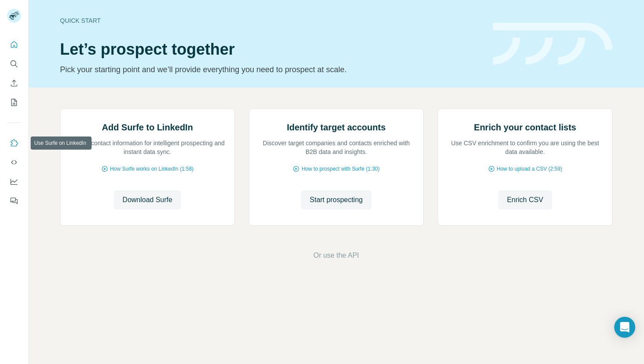  I want to click on span: How to upload a CSV (2:59), so click(529, 169).